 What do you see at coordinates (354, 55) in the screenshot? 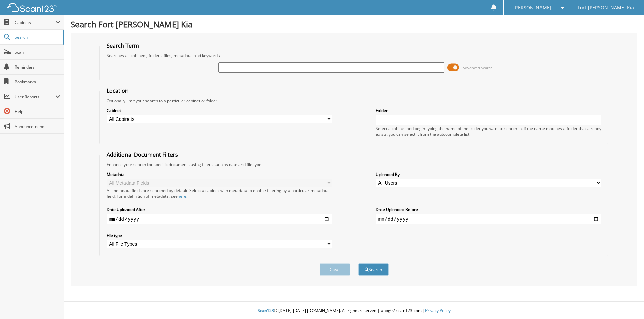
I see `div: Searches all cabinets, folders, files, metadata, and keywords` at bounding box center [354, 55].